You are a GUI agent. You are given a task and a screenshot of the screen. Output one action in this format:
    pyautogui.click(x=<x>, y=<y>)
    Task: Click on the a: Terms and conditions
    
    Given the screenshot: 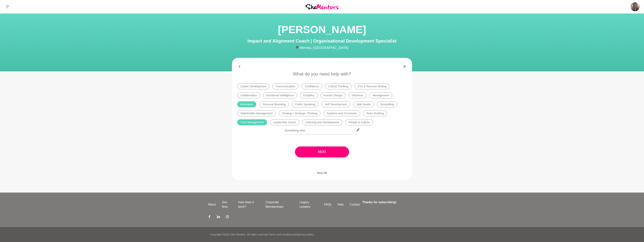 What is the action you would take?
    pyautogui.click(x=281, y=235)
    